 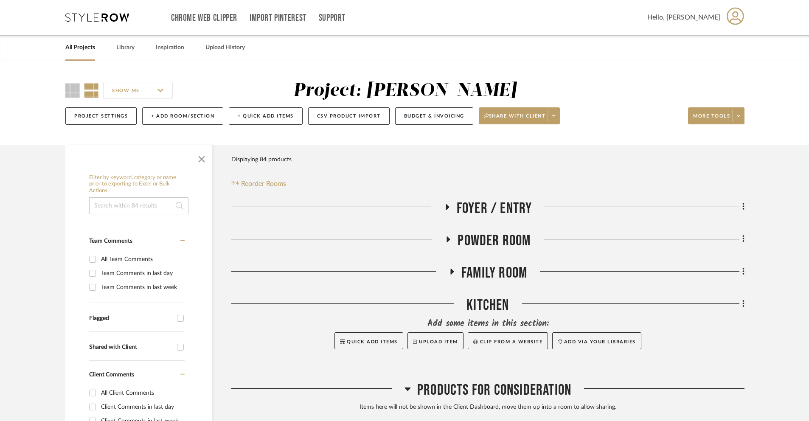 What do you see at coordinates (204, 18) in the screenshot?
I see `a: Chrome Web Clipper` at bounding box center [204, 18].